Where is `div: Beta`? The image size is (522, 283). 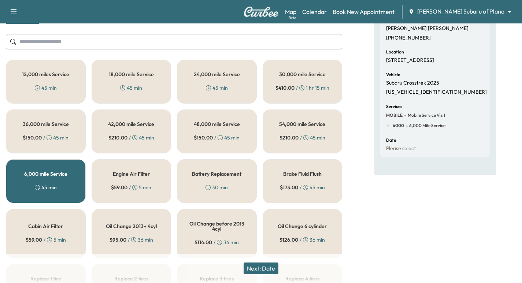 div: Beta is located at coordinates (292, 18).